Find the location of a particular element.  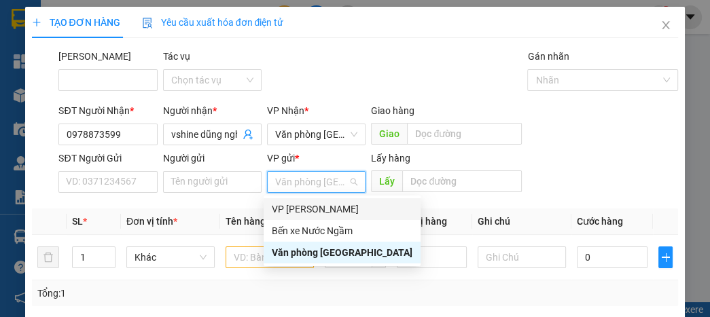

img: logo.jpg is located at coordinates (20, 69).